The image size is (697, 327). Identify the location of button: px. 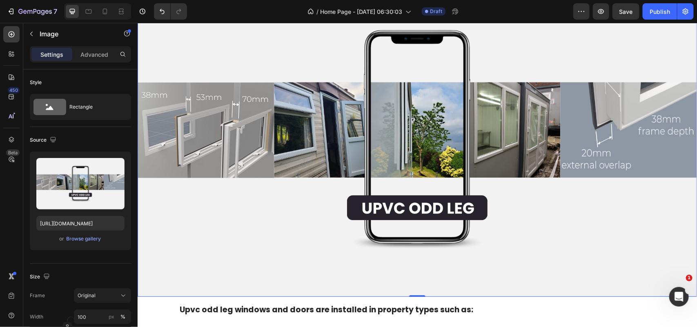
(123, 317).